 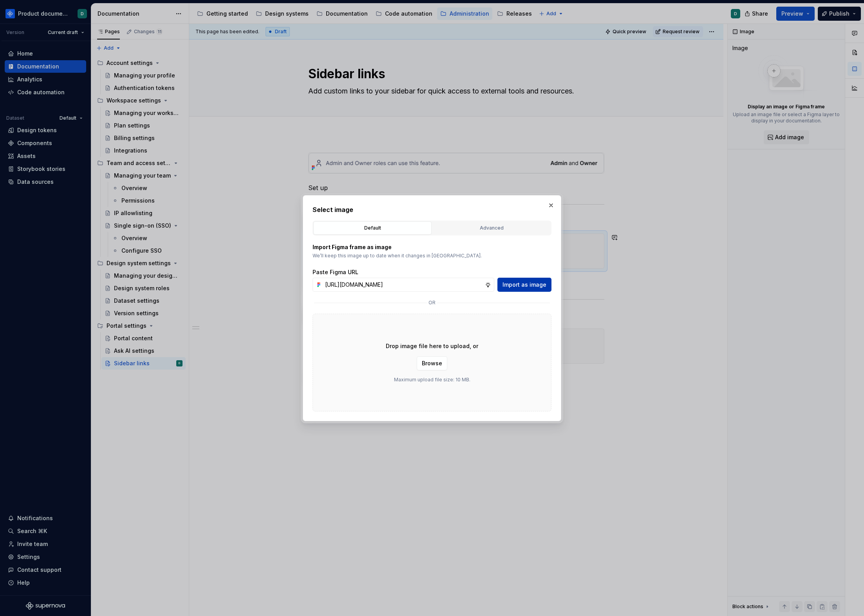 What do you see at coordinates (432, 303) in the screenshot?
I see `p: or` at bounding box center [432, 303].